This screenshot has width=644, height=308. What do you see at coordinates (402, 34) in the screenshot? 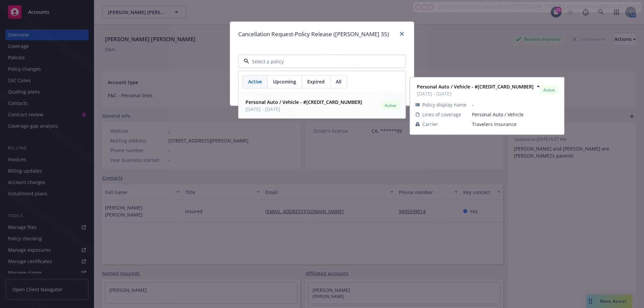
I see `a: close` at bounding box center [402, 34].